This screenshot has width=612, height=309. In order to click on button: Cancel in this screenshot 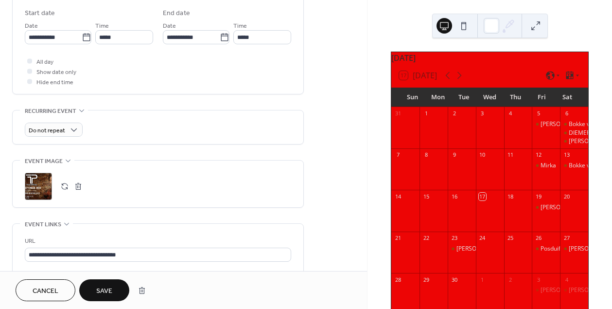, I will do `click(45, 290)`.